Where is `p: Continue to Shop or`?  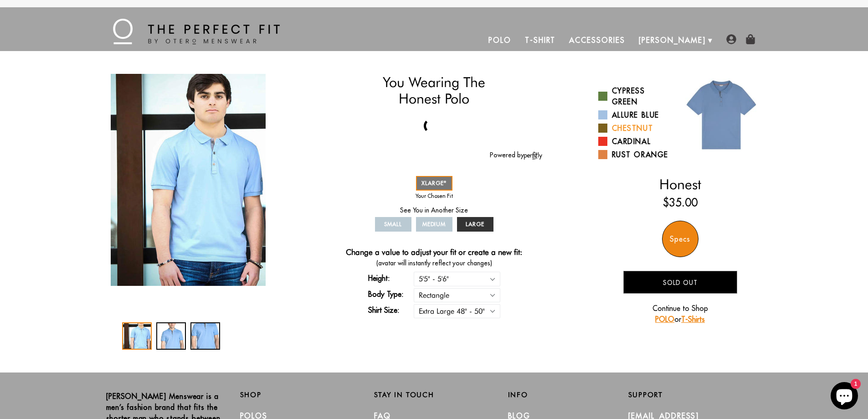 p: Continue to Shop or is located at coordinates (681, 313).